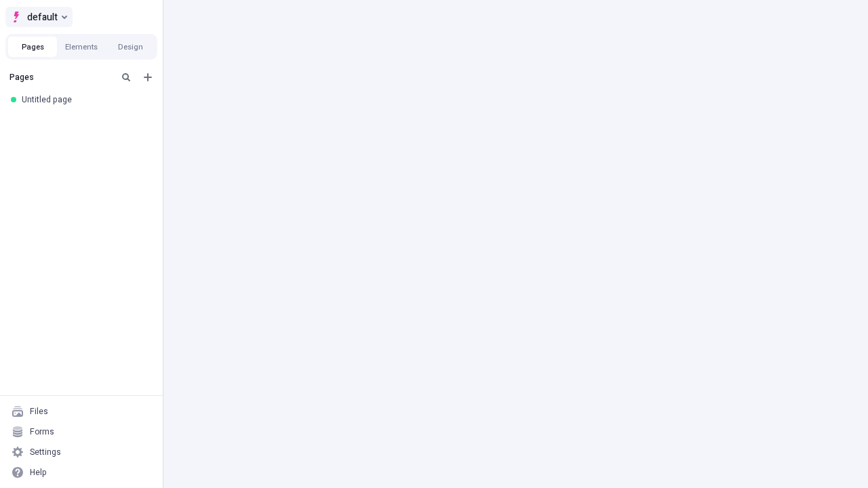 This screenshot has height=488, width=868. Describe the element at coordinates (45, 452) in the screenshot. I see `div: Settings` at that location.